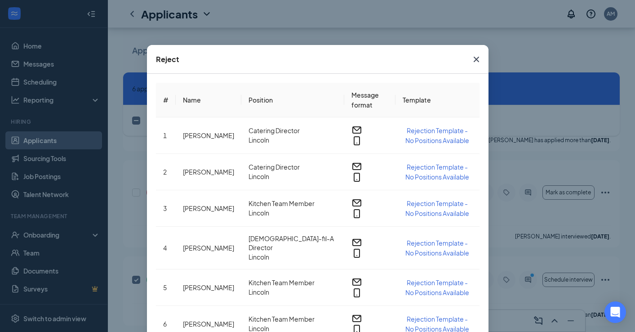 This screenshot has height=332, width=635. Describe the element at coordinates (437, 100) in the screenshot. I see `th: Template` at that location.